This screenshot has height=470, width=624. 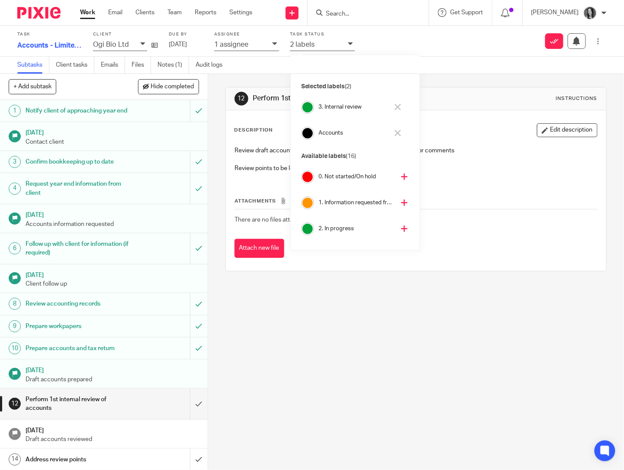 I want to click on p: Contact client, so click(x=112, y=142).